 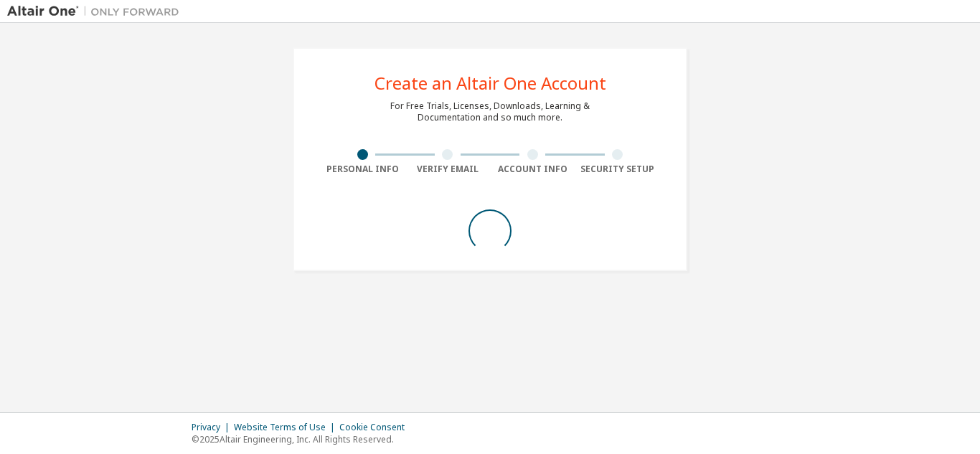 I want to click on div: Verify Email, so click(x=448, y=169).